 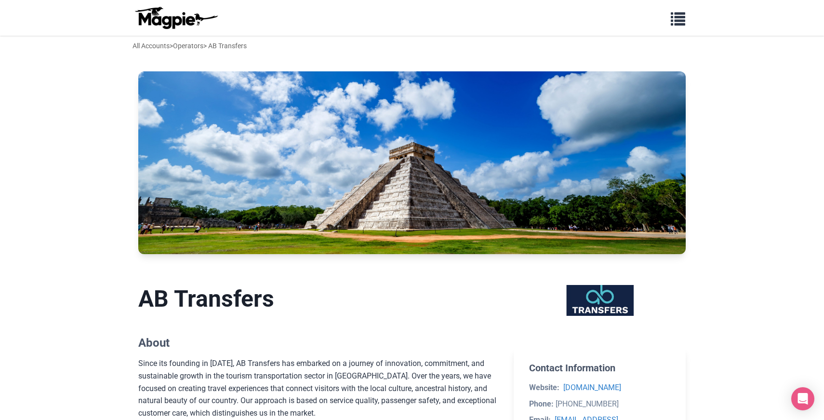 What do you see at coordinates (318, 299) in the screenshot?
I see `h1: AB Transfers` at bounding box center [318, 299].